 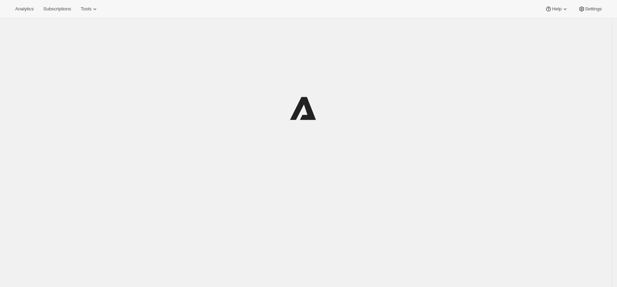 What do you see at coordinates (89, 9) in the screenshot?
I see `button: Tools` at bounding box center [89, 9].